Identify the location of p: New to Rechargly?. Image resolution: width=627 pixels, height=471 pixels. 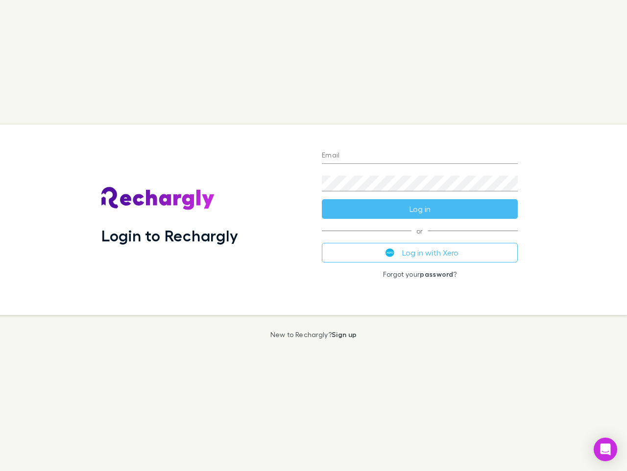
(314, 334).